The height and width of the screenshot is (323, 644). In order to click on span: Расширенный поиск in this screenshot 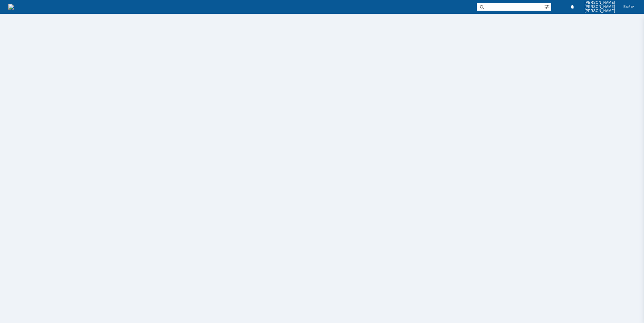, I will do `click(547, 6)`.